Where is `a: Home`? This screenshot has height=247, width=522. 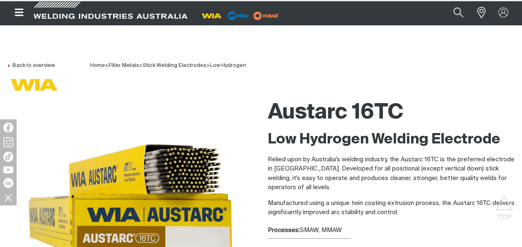
a: Home is located at coordinates (98, 65).